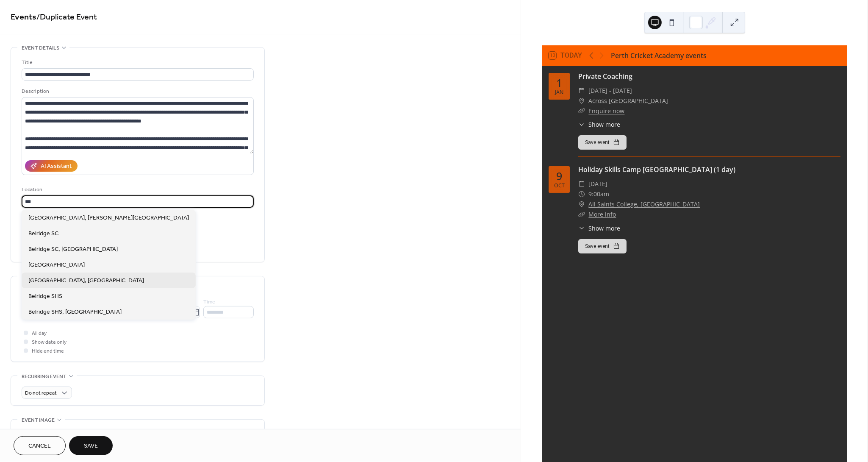 The width and height of the screenshot is (868, 462). I want to click on div: Description, so click(137, 91).